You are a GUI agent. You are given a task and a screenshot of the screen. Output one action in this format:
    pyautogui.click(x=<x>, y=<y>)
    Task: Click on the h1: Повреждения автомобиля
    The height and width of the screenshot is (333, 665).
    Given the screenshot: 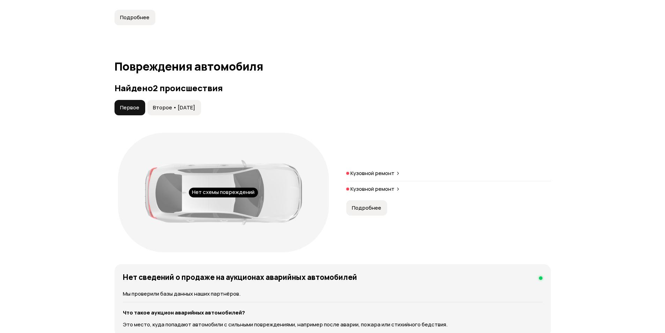 What is the action you would take?
    pyautogui.click(x=333, y=66)
    